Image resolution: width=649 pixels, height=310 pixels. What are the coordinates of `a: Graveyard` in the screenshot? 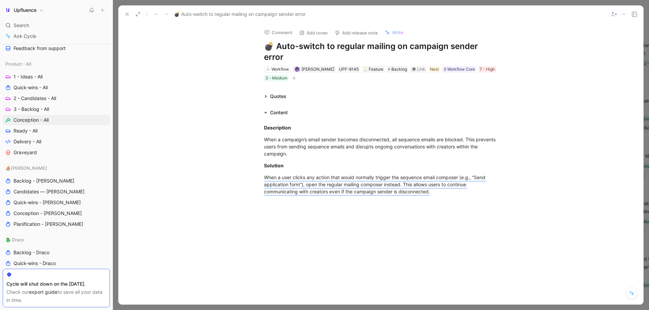 It's located at (56, 152).